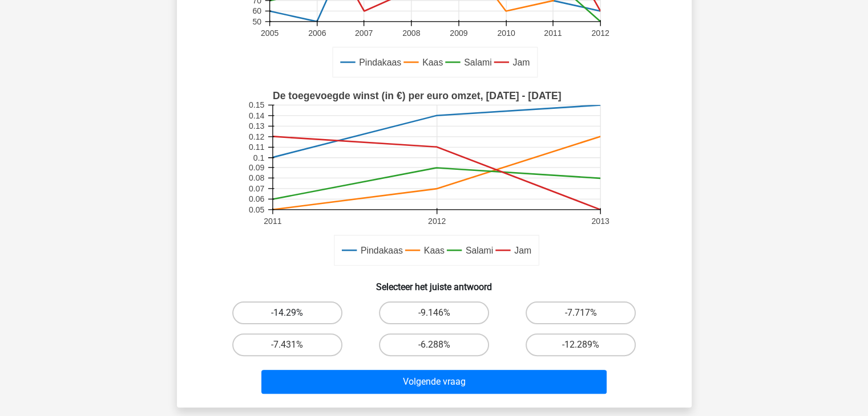 Image resolution: width=868 pixels, height=416 pixels. I want to click on text: 2008, so click(411, 33).